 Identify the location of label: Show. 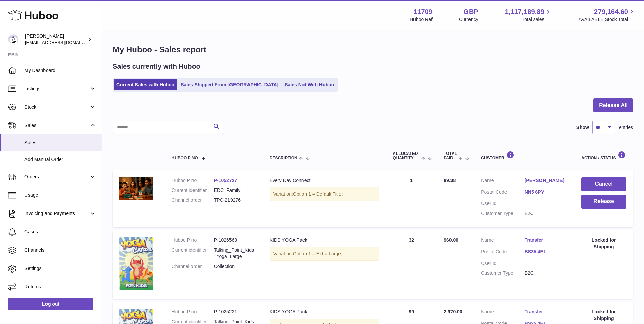
(583, 127).